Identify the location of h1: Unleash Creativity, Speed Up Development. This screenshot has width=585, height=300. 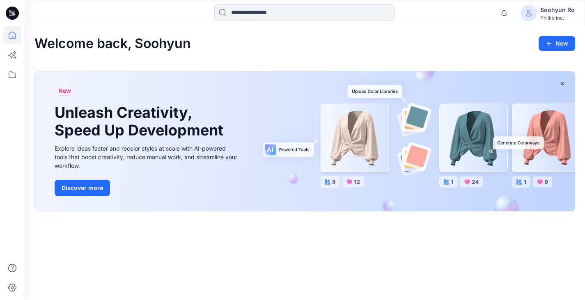
(141, 122).